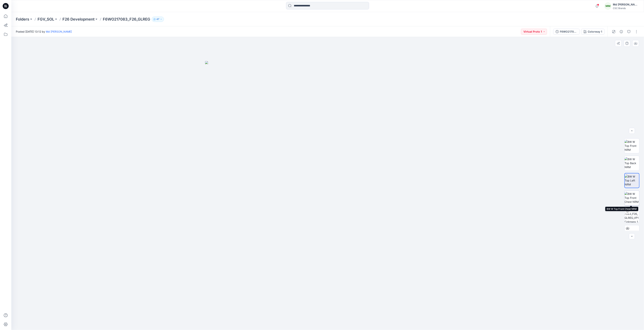 Image resolution: width=644 pixels, height=330 pixels. I want to click on a: Folders, so click(22, 19).